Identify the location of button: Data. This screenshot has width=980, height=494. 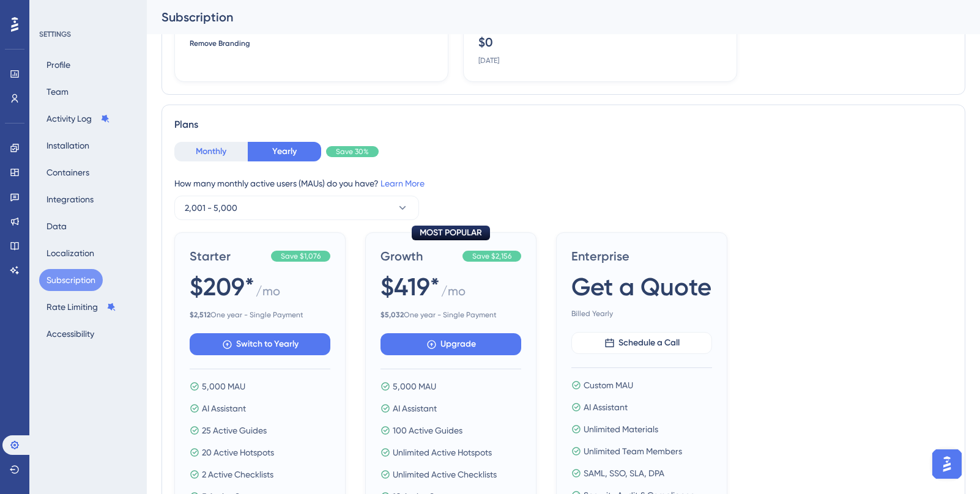
(57, 226).